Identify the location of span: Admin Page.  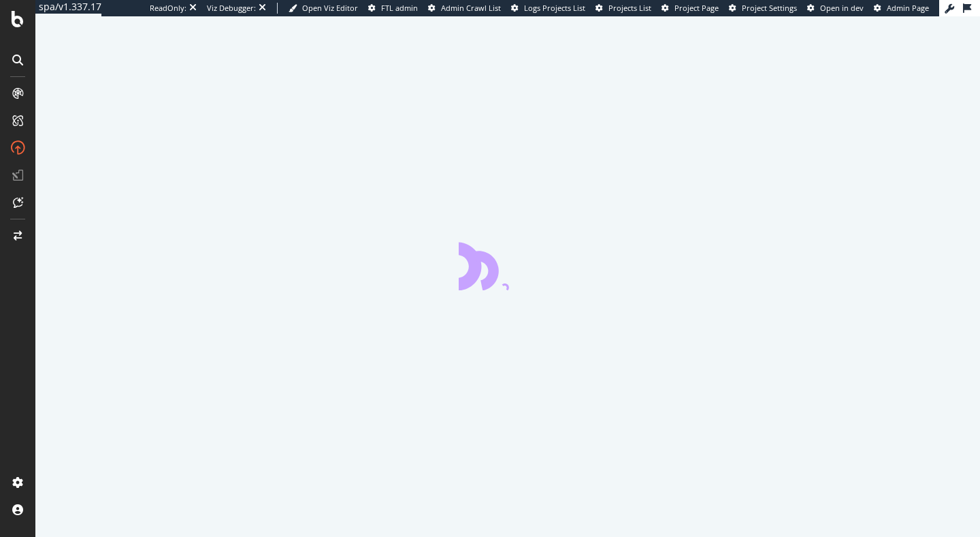
(908, 8).